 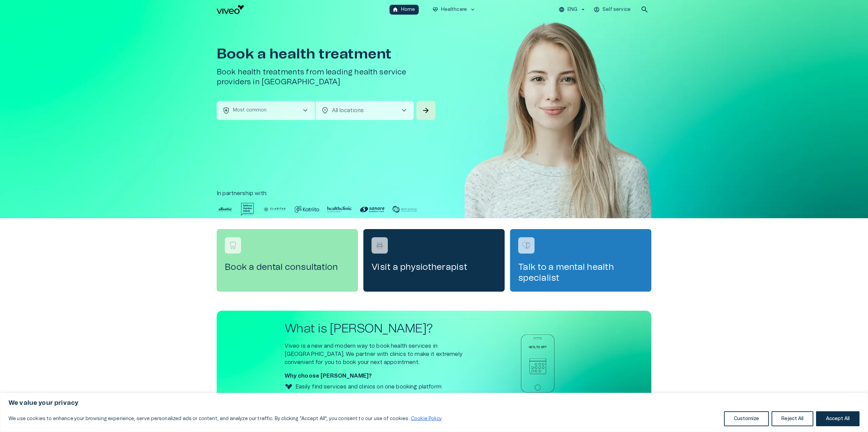 I want to click on img: Book a dental consultation logo, so click(x=233, y=246).